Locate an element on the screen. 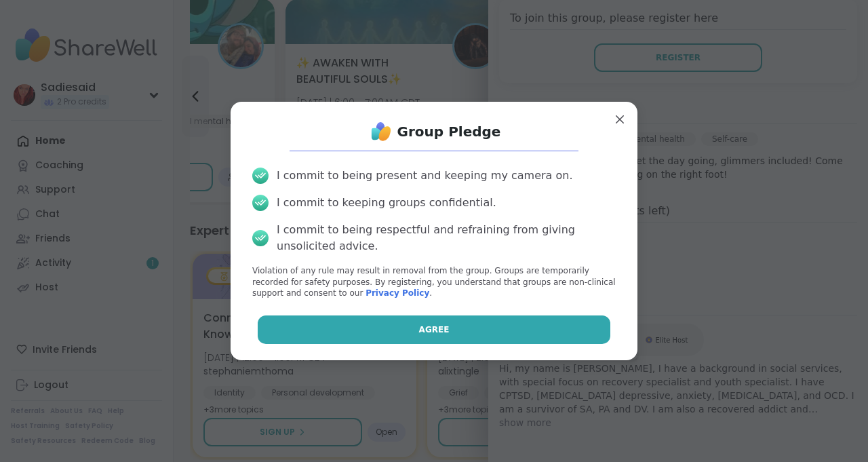 This screenshot has height=462, width=868. div: I commit to keeping groups confidential. is located at coordinates (386, 203).